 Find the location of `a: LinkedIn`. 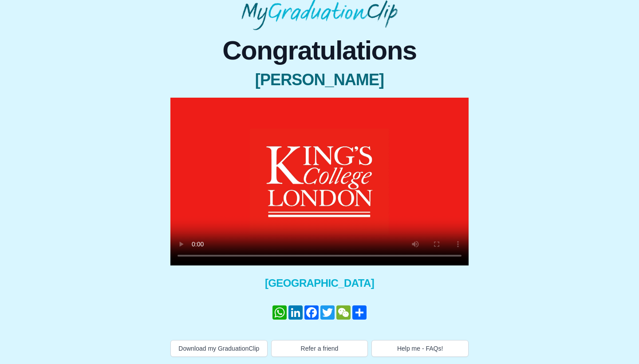

a: LinkedIn is located at coordinates (295, 313).